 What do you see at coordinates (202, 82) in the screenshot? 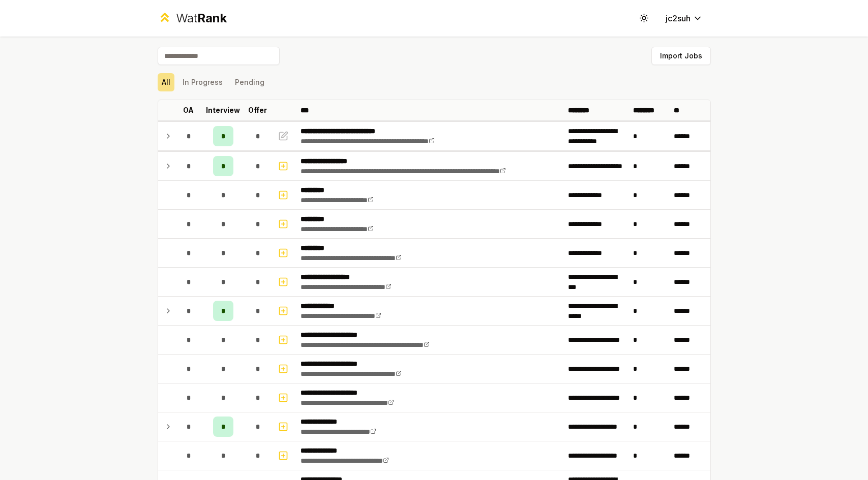
I see `button: In Progress` at bounding box center [202, 82].